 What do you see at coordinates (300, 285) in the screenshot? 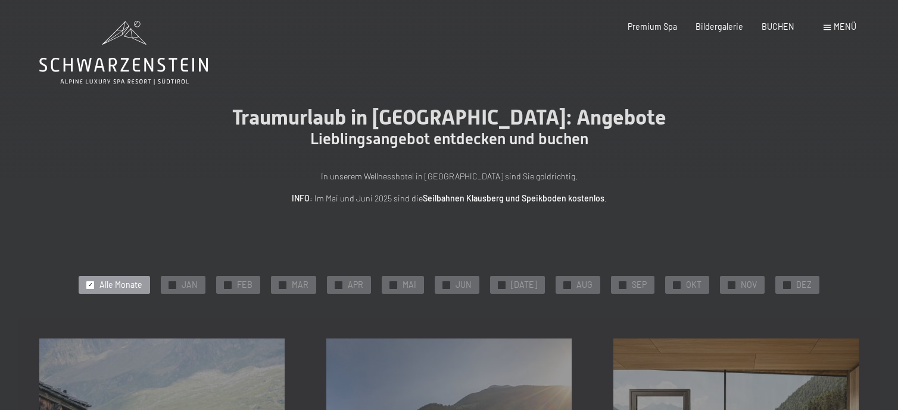
I see `span: MAR` at bounding box center [300, 285].